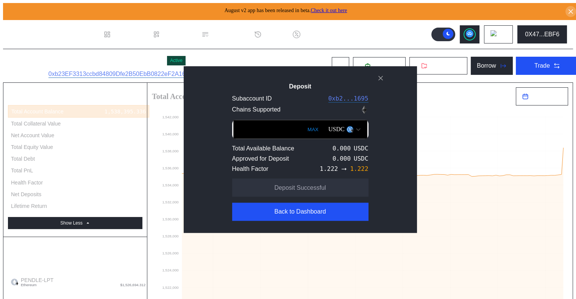  I want to click on span: PENDLE-LPT, so click(36, 282).